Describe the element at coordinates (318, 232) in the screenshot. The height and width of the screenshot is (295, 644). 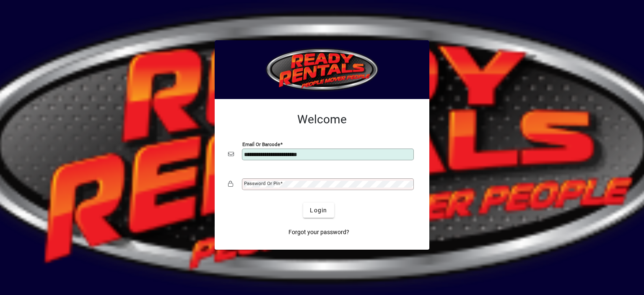
I see `a: Forgot your password?` at that location.